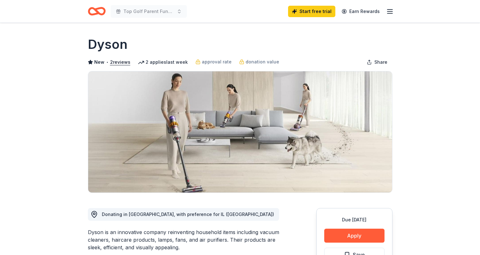 The image size is (480, 255). Describe the element at coordinates (99, 62) in the screenshot. I see `span: New` at that location.